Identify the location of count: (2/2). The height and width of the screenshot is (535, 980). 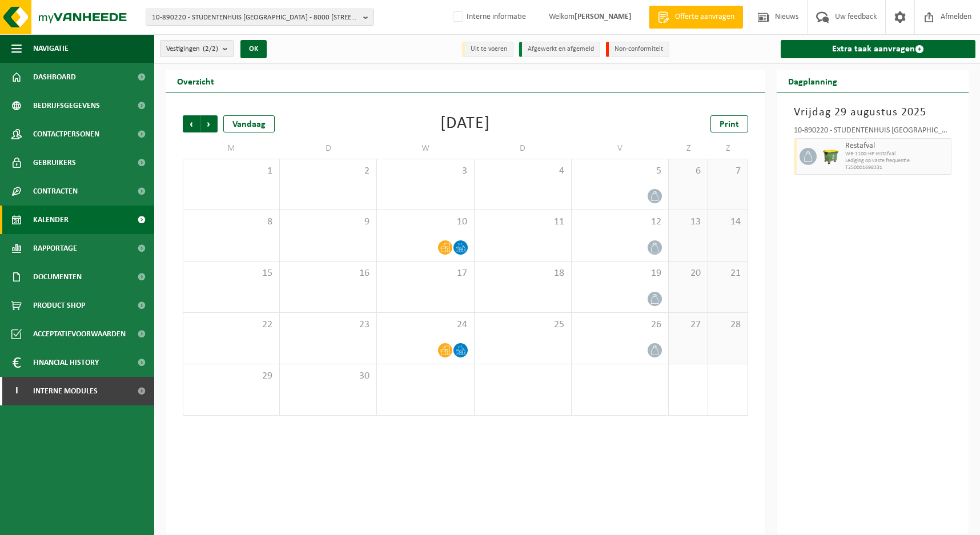
(210, 48).